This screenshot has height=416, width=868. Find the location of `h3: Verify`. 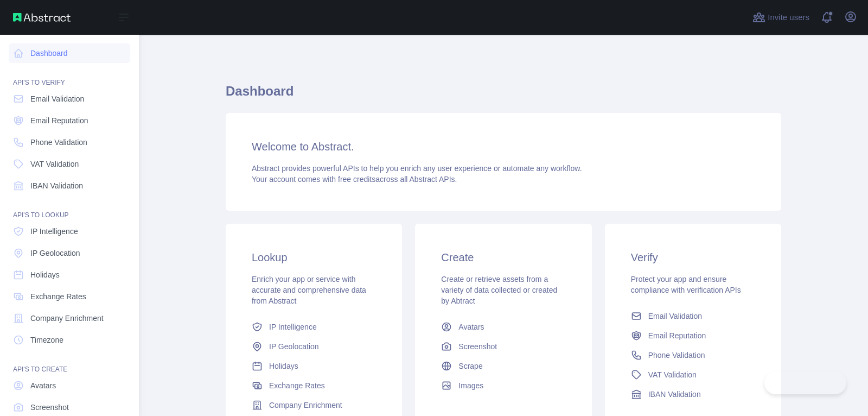

h3: Verify is located at coordinates (693, 257).